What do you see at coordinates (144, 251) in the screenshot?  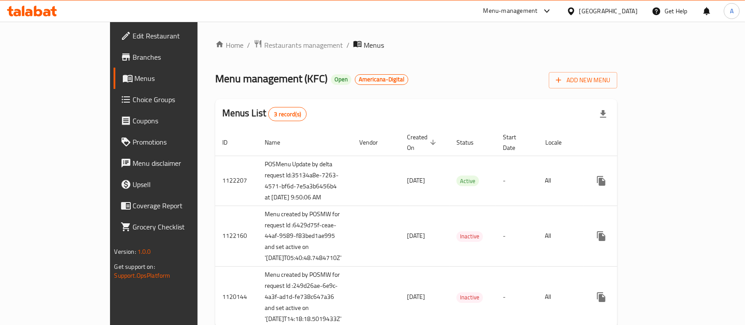 I see `span: 1.0.0` at bounding box center [144, 251].